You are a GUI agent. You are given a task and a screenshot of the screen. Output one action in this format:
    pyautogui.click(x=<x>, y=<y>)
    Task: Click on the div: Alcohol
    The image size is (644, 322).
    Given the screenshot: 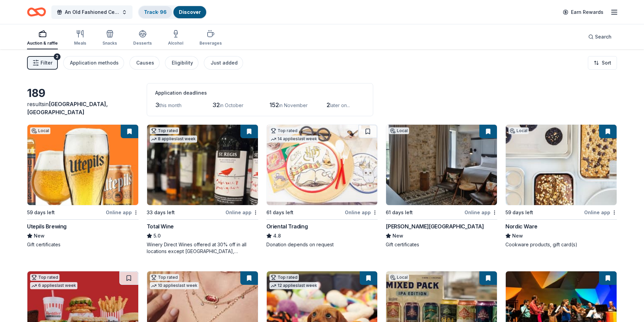 What is the action you would take?
    pyautogui.click(x=175, y=43)
    